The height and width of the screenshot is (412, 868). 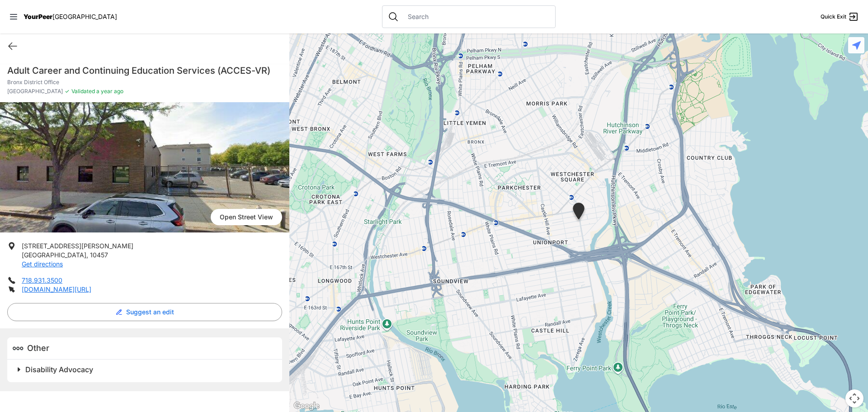 I want to click on span: Validated, so click(x=83, y=91).